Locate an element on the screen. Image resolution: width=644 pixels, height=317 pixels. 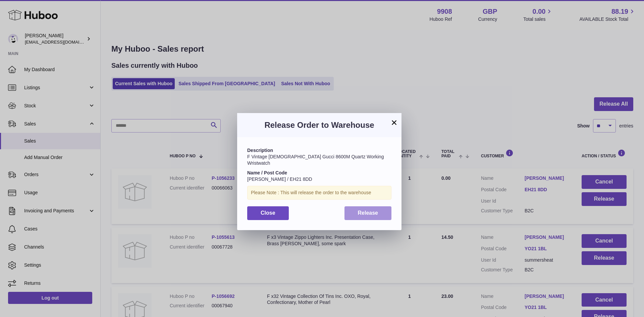
h3: Release Order to Warehouse is located at coordinates (319, 125).